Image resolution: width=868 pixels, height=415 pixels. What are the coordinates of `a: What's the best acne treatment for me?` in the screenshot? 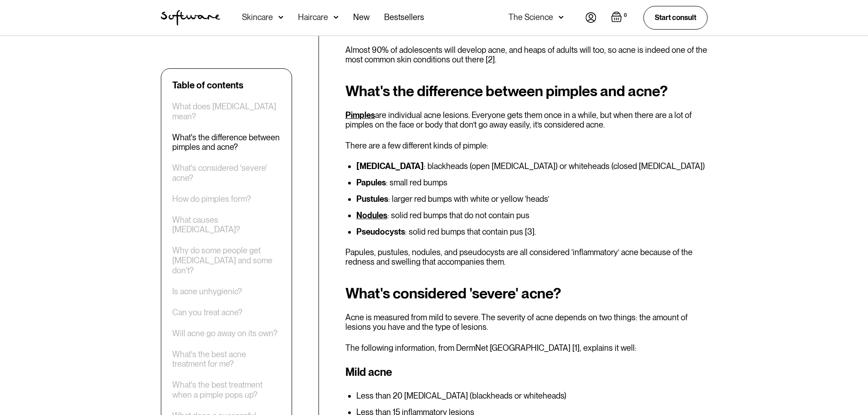 It's located at (226, 359).